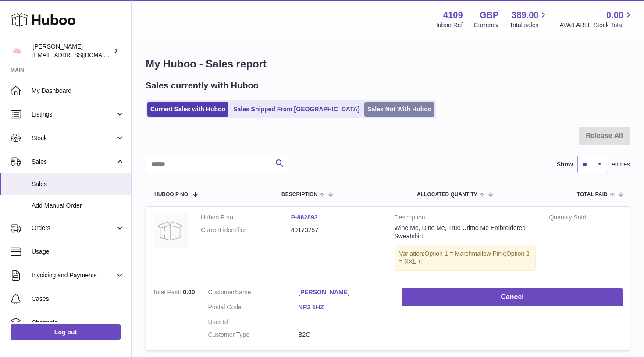 The image size is (644, 357). I want to click on td: 1, so click(586, 244).